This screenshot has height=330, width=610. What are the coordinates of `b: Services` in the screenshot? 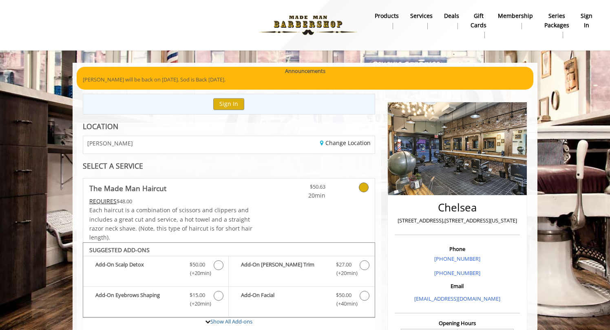 It's located at (421, 16).